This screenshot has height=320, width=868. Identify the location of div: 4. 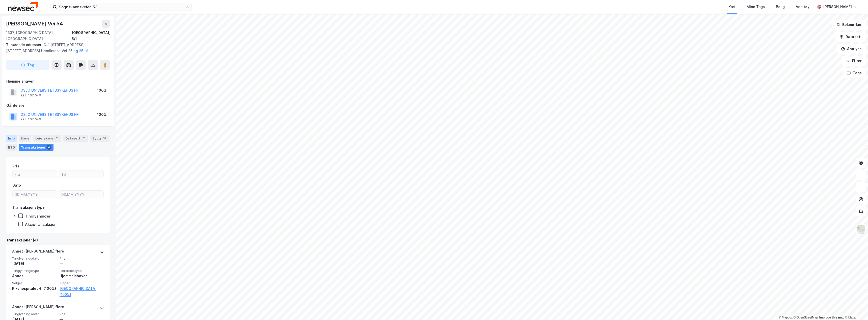
(49, 147).